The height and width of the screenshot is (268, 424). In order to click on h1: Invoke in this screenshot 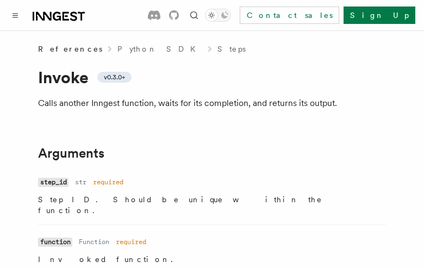, I will do `click(212, 77)`.